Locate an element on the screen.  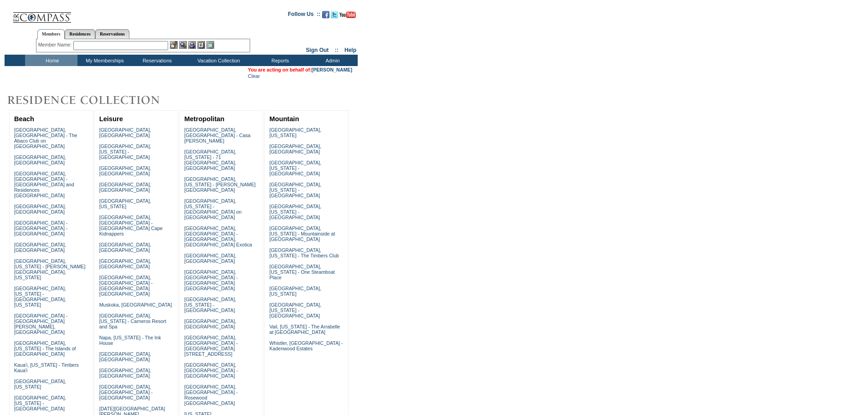
a: Reservations is located at coordinates (112, 34).